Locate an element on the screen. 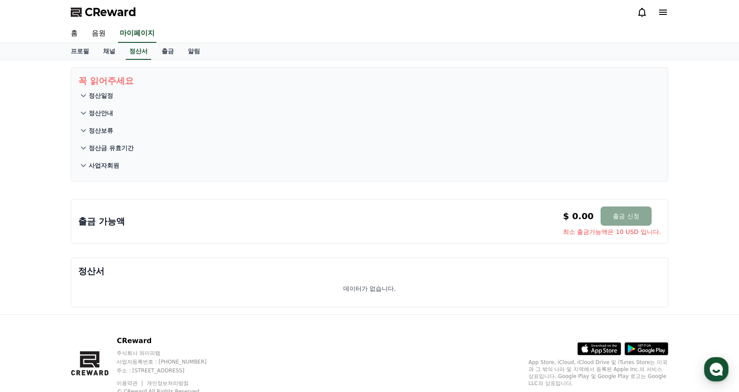 The width and height of the screenshot is (739, 392). button: 정산보류 is located at coordinates (370, 131).